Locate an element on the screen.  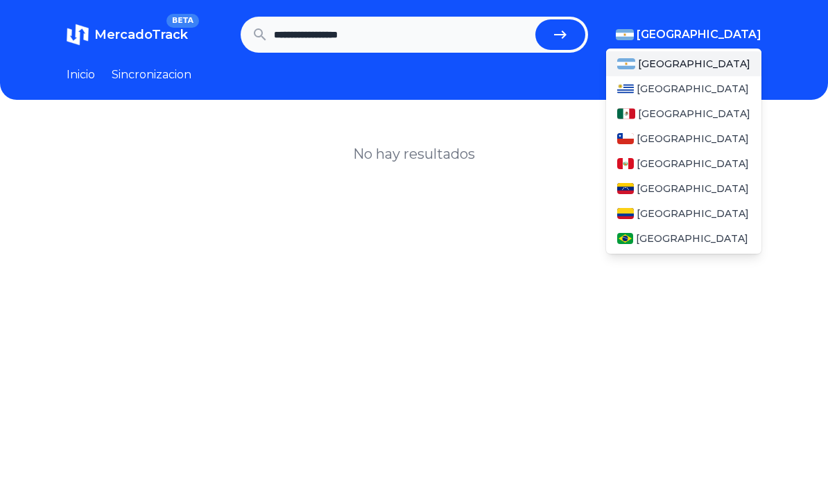
img: Colombia is located at coordinates (626, 213).